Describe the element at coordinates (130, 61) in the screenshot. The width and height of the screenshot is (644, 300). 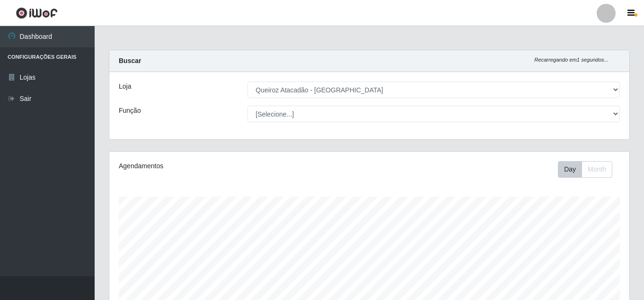
I see `strong: Buscar` at that location.